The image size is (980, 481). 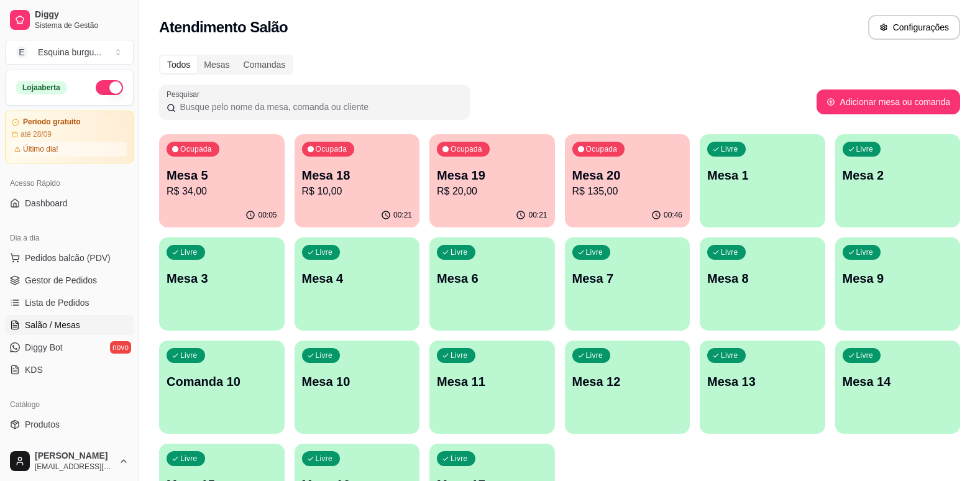 What do you see at coordinates (673, 215) in the screenshot?
I see `p: 00:46` at bounding box center [673, 215].